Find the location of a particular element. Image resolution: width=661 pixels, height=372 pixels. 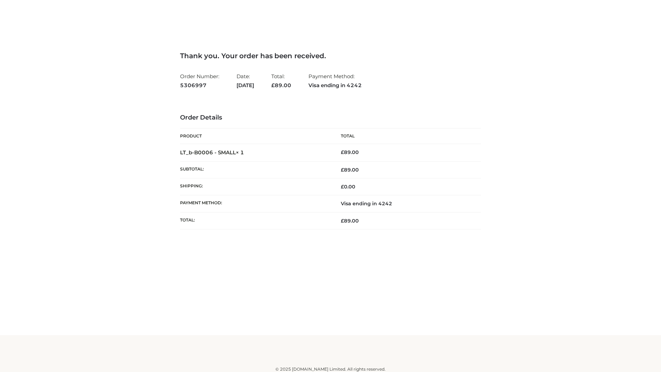

th: Shipping: is located at coordinates (255, 187).